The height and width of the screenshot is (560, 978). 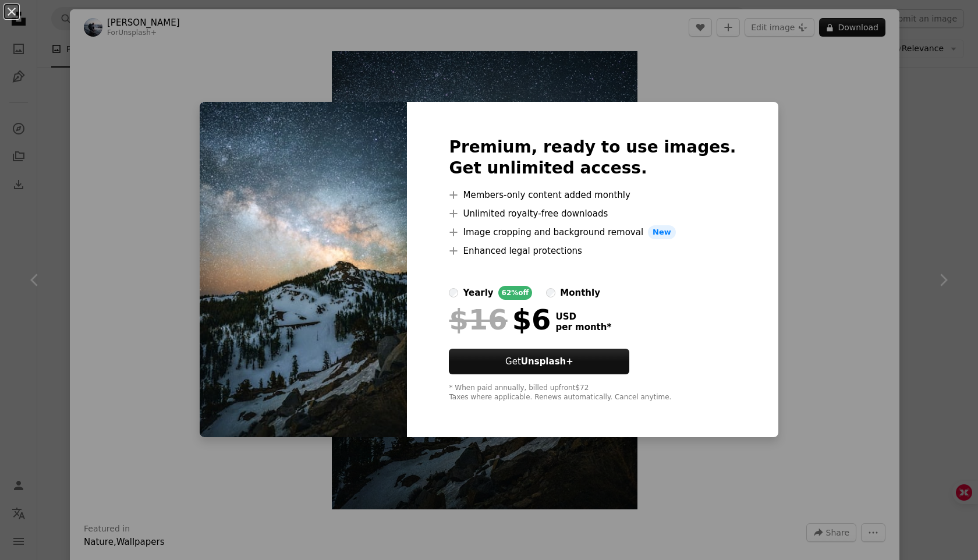 I want to click on input: monthly, so click(x=551, y=293).